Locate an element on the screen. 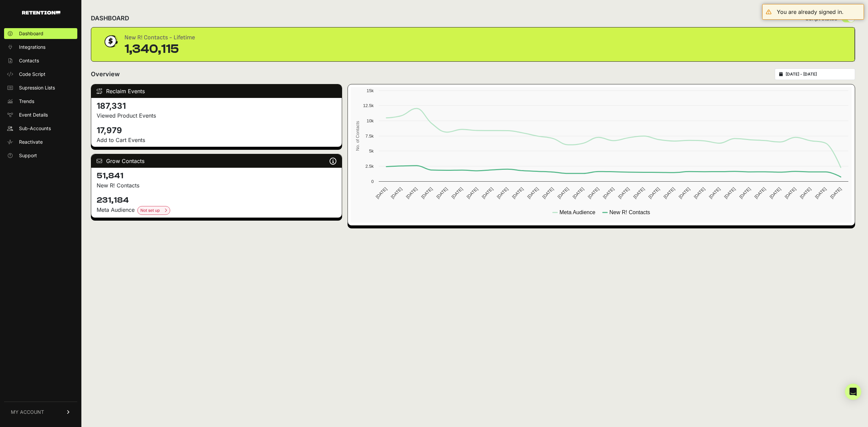  text: 12.5k is located at coordinates (368, 105).